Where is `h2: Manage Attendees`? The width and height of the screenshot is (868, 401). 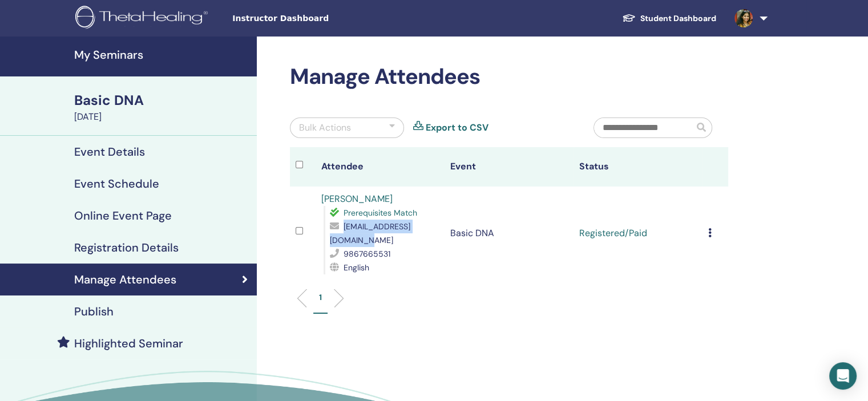
h2: Manage Attendees is located at coordinates (509, 77).